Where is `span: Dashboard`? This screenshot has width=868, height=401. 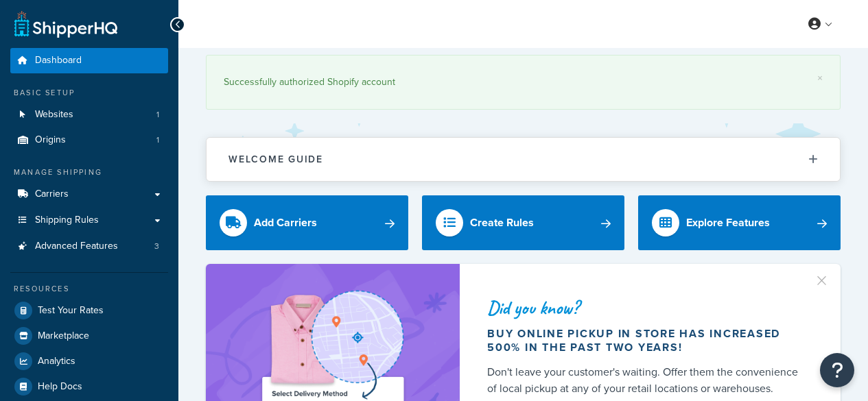
span: Dashboard is located at coordinates (58, 60).